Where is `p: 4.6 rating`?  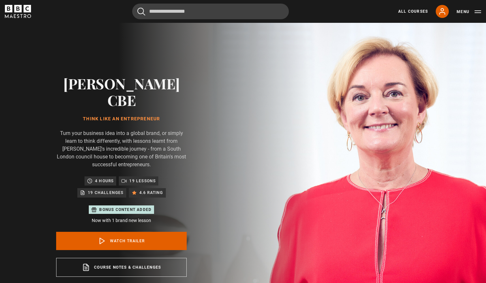
p: 4.6 rating is located at coordinates (151, 193).